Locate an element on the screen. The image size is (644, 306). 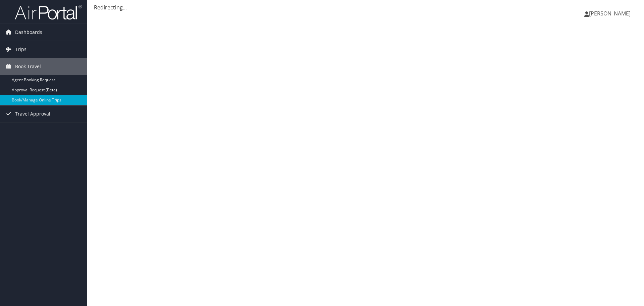
img: airportal-logo.png is located at coordinates (48, 12).